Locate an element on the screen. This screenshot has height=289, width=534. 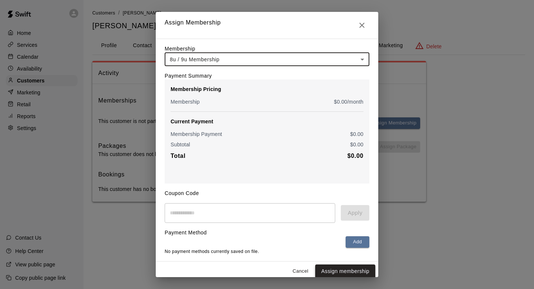
p: Membership Payment is located at coordinates (196, 134).